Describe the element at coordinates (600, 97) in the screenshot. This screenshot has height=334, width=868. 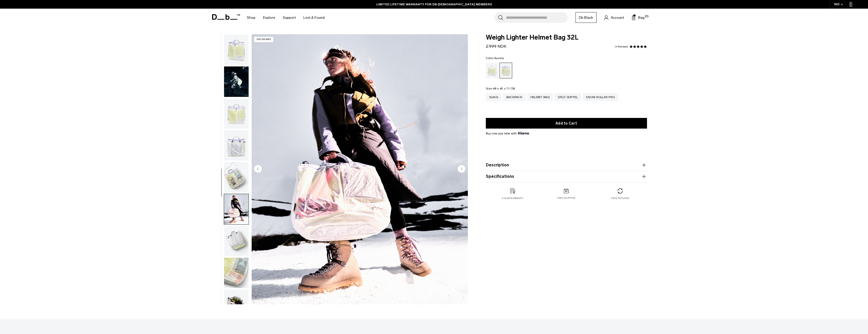
I see `a: Snow Roller Pro` at that location.